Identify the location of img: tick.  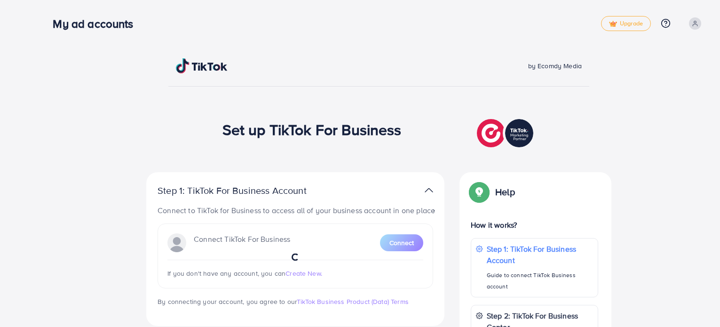
(613, 24).